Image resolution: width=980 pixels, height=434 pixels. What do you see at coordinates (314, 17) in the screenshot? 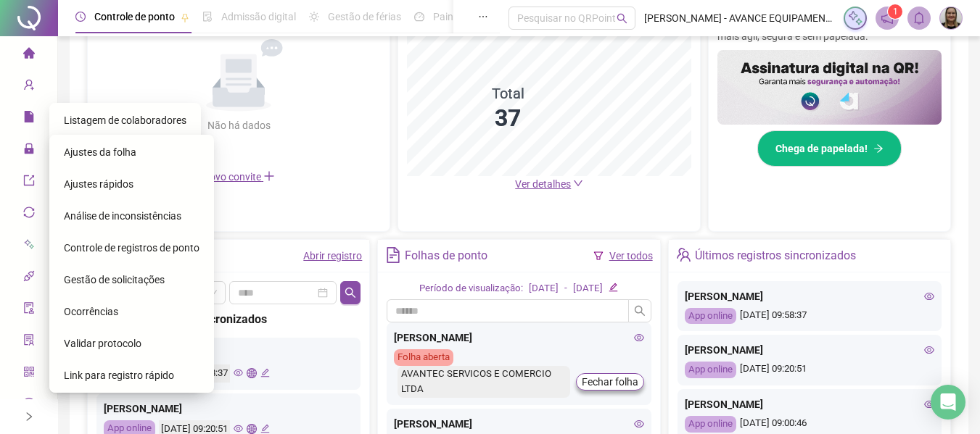
I see `span: sun` at bounding box center [314, 17].